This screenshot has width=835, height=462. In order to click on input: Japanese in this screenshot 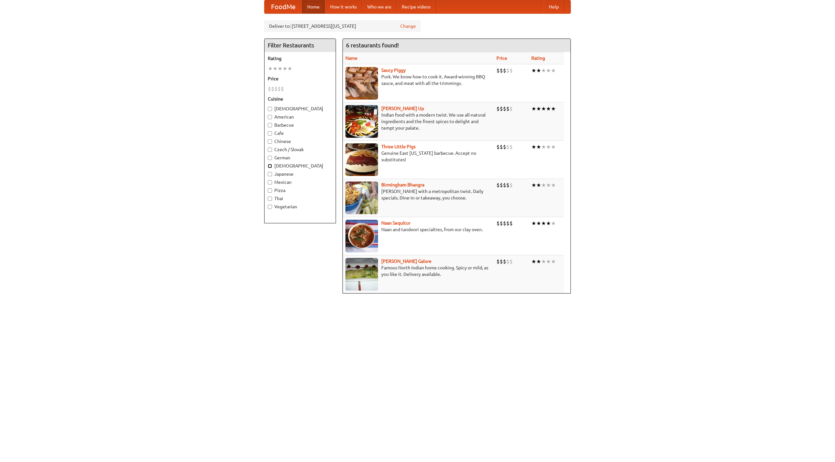, I will do `click(270, 174)`.